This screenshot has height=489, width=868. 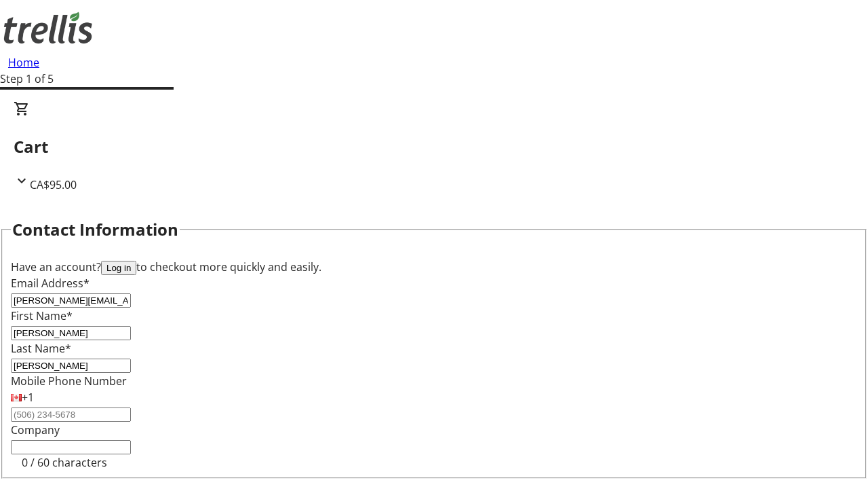 What do you see at coordinates (95, 229) in the screenshot?
I see `h2: Contact Information` at bounding box center [95, 229].